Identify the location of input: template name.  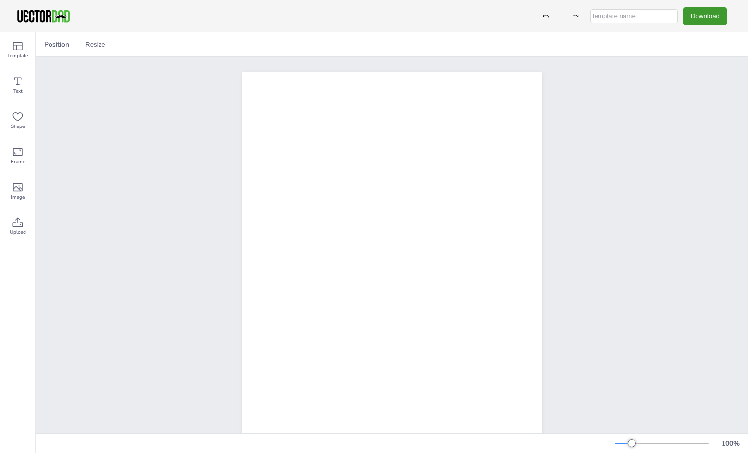
(633, 16).